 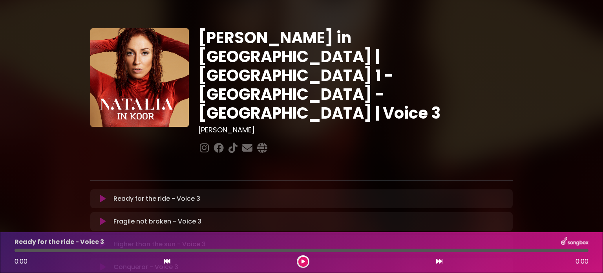 What do you see at coordinates (139, 77) in the screenshot?
I see `img: YTVS25JmS9CLUqXqkEhs` at bounding box center [139, 77].